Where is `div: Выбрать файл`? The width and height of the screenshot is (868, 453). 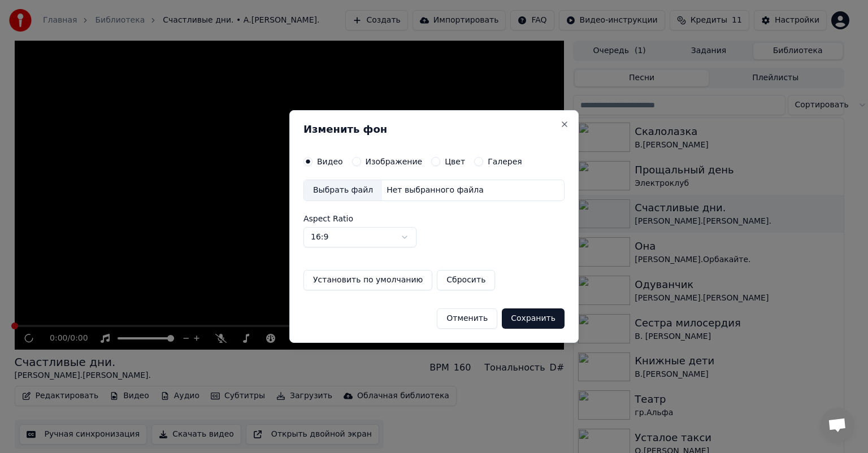 div: Выбрать файл is located at coordinates (343, 190).